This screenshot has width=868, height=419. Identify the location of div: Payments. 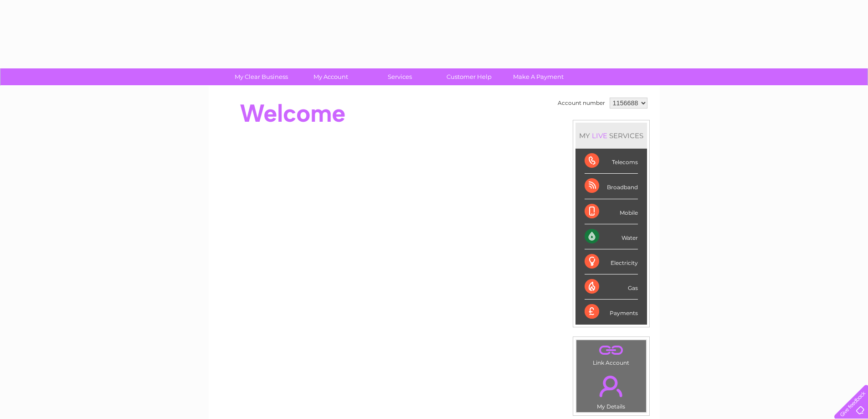
(611, 312).